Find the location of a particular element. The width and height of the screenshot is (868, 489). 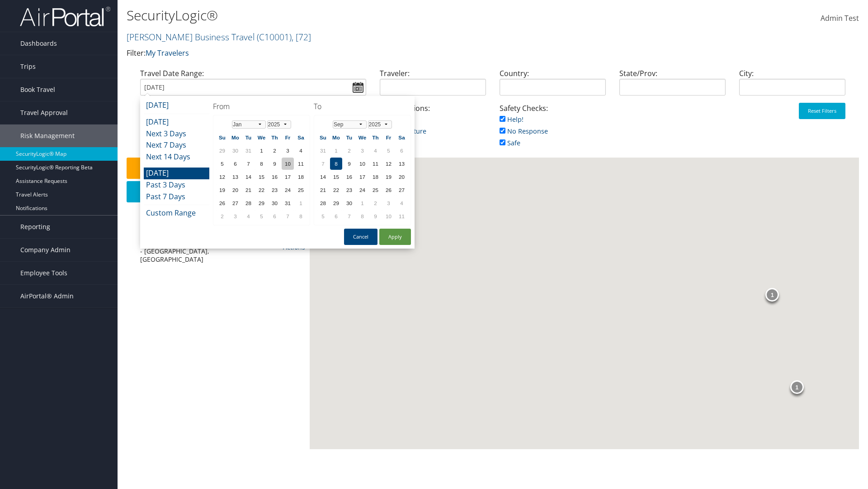

td: 22 is located at coordinates (336, 189).